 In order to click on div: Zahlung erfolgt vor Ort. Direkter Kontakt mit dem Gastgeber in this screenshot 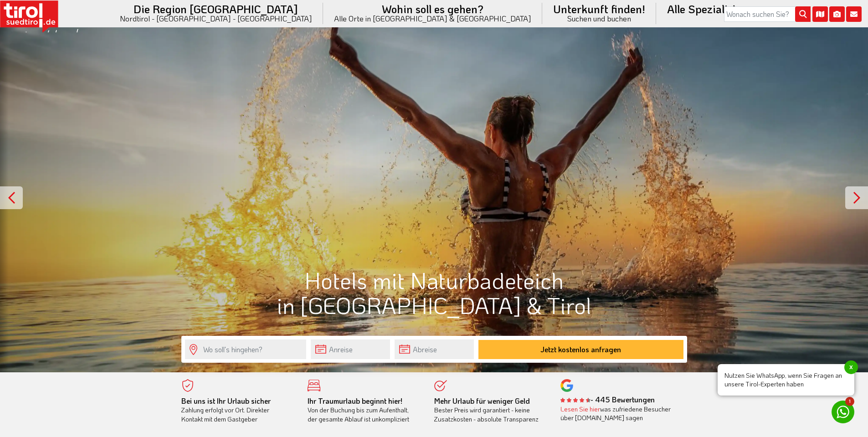, I will do `click(238, 410)`.